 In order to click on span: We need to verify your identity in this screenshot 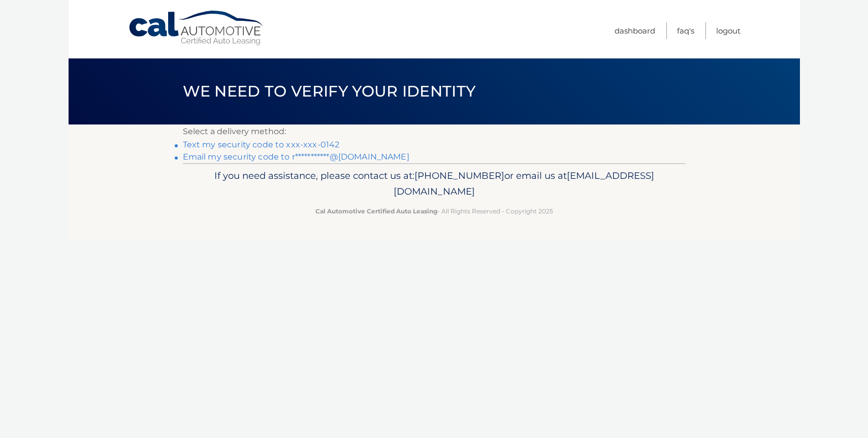, I will do `click(329, 91)`.